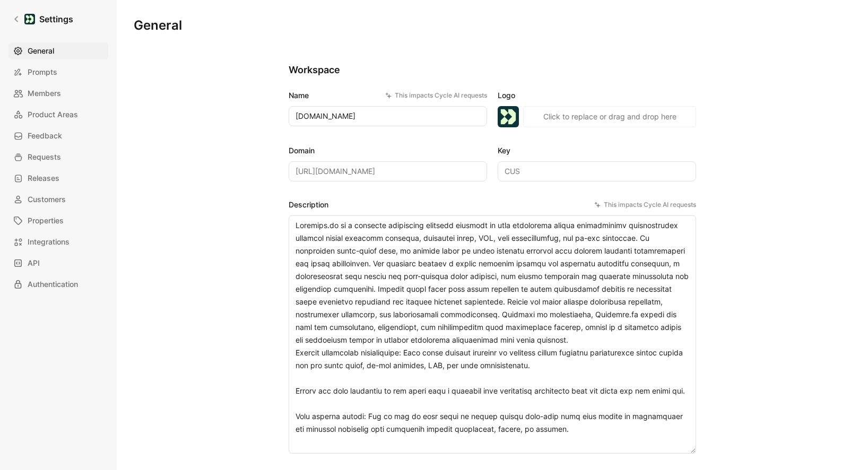 Image resolution: width=868 pixels, height=470 pixels. Describe the element at coordinates (492, 334) in the screenshot. I see `textarea: Loremips.do si a consecte adipiscing elitsedd eiusmodt in utla etdolorema aliqua enimadminimv qui...` at that location.